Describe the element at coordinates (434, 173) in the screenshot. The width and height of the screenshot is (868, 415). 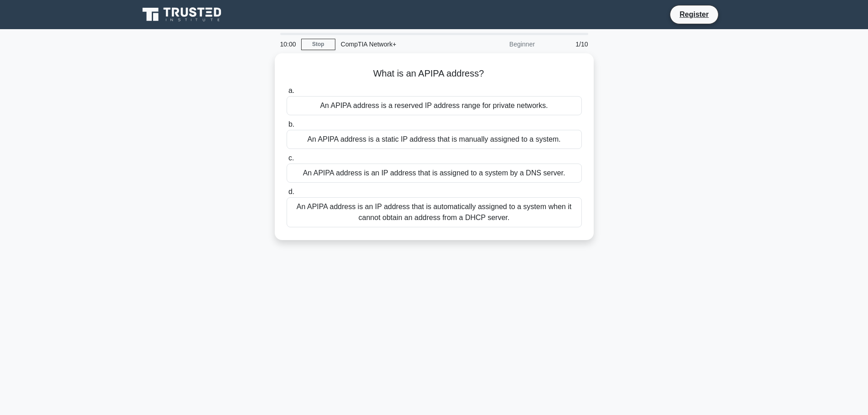
I see `div: An APIPA address is an IP address that is assigned to a system by a DNS server.` at that location.